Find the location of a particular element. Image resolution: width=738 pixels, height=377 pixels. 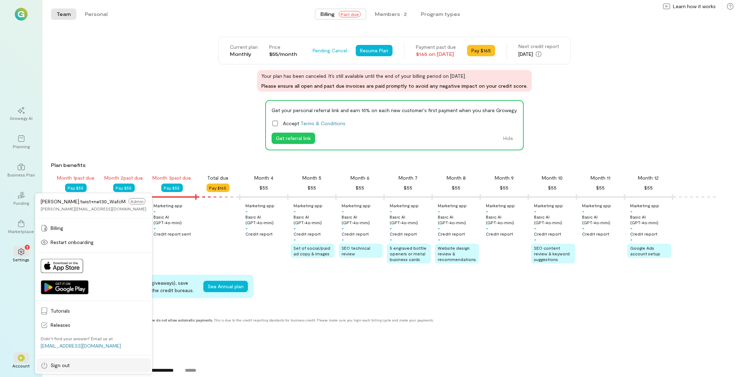

a: Restart onboarding is located at coordinates (93, 242).